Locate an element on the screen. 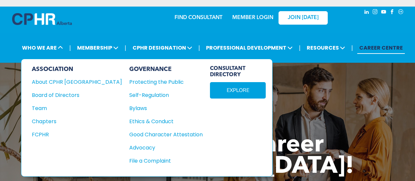  div: Chapters is located at coordinates (73, 121).